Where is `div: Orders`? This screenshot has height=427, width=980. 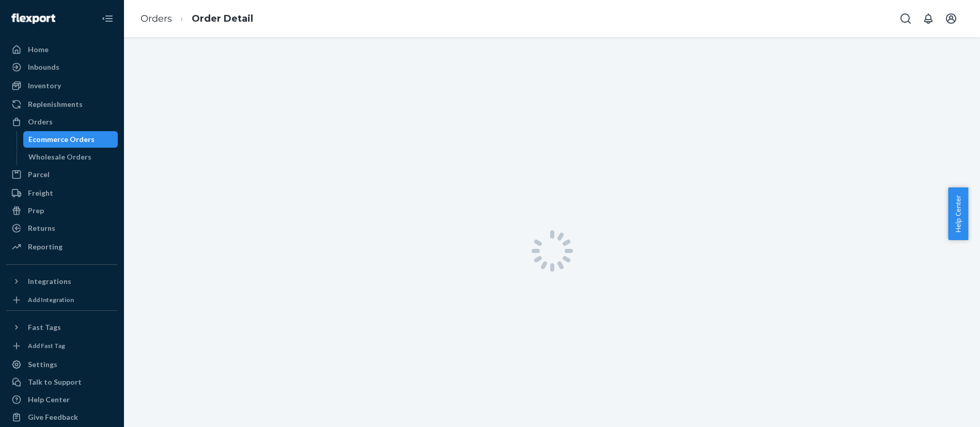 div: Orders is located at coordinates (40, 122).